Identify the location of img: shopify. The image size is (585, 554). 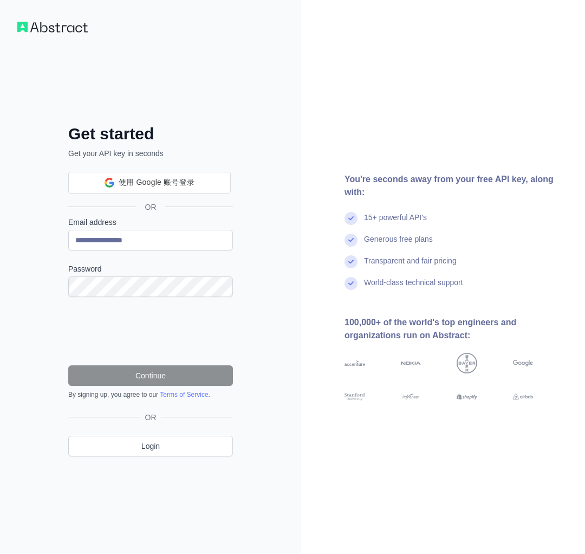
(467, 397).